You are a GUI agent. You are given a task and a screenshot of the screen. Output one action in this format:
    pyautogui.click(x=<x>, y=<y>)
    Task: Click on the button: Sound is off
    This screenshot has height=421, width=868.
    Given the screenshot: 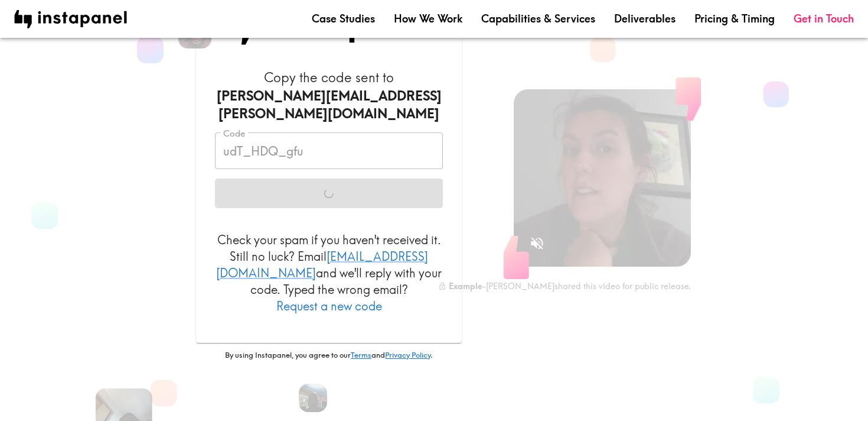 What is the action you would take?
    pyautogui.click(x=537, y=243)
    